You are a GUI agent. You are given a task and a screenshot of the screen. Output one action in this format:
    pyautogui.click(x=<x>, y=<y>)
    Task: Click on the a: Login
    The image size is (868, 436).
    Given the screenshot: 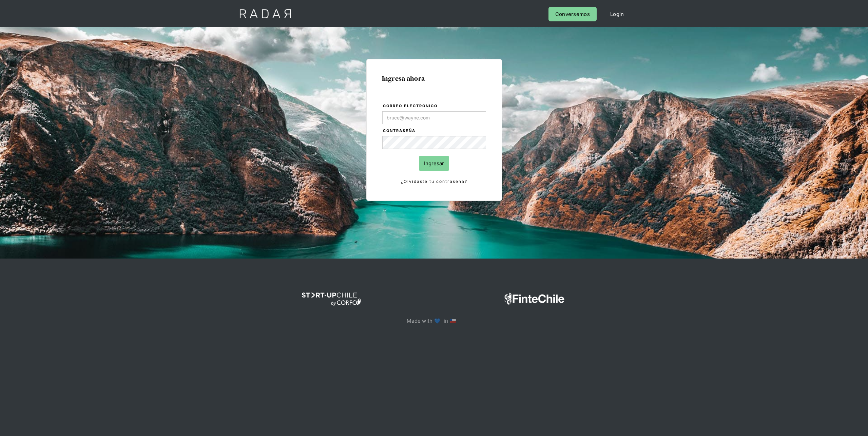 What is the action you would take?
    pyautogui.click(x=617, y=14)
    